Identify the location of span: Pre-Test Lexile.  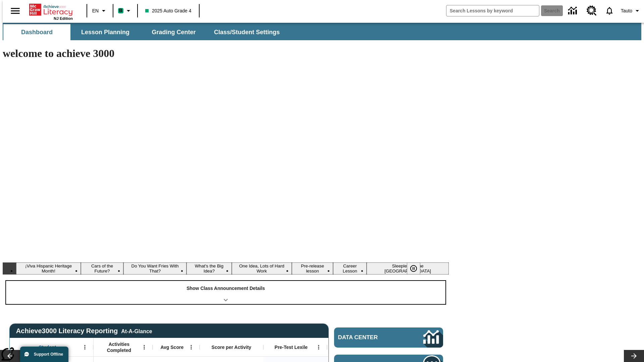
(291, 348).